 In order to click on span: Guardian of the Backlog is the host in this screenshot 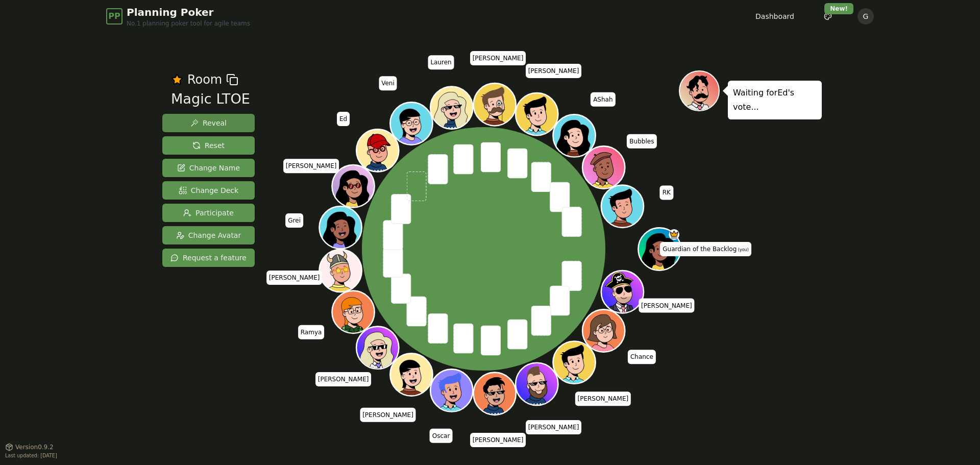, I will do `click(674, 234)`.